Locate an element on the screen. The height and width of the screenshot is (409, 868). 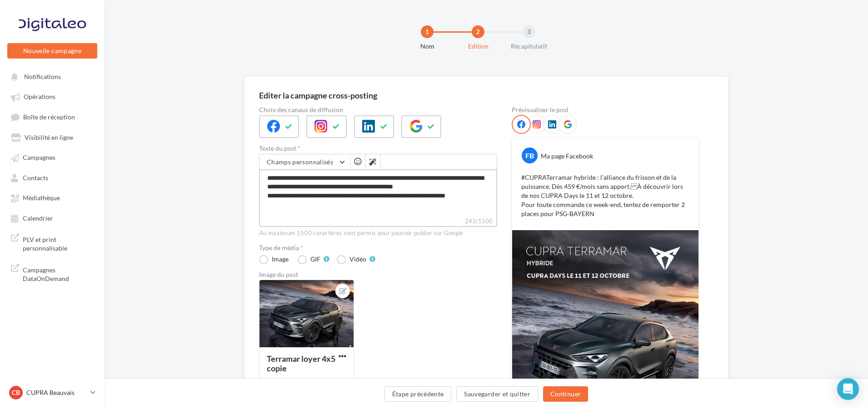
div: Edition is located at coordinates (478, 46).